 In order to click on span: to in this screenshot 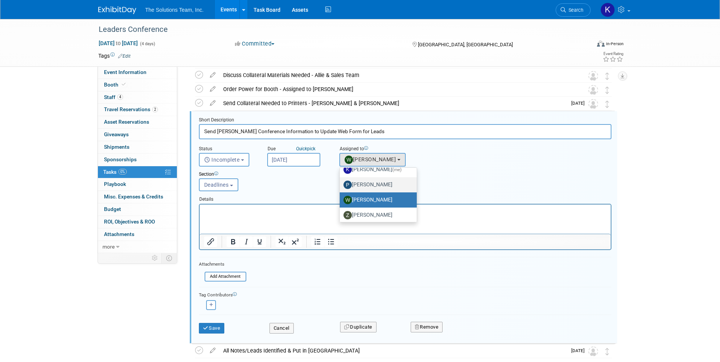, I will do `click(118, 43)`.